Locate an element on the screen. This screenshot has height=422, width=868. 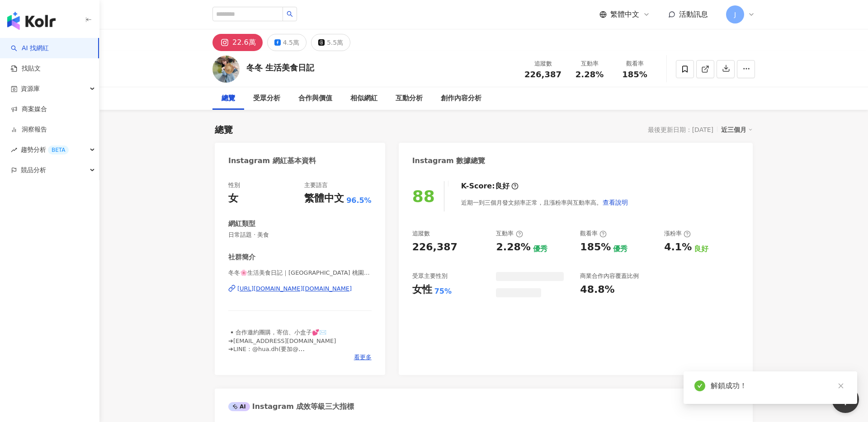
button: 4.5萬 is located at coordinates (287, 43).